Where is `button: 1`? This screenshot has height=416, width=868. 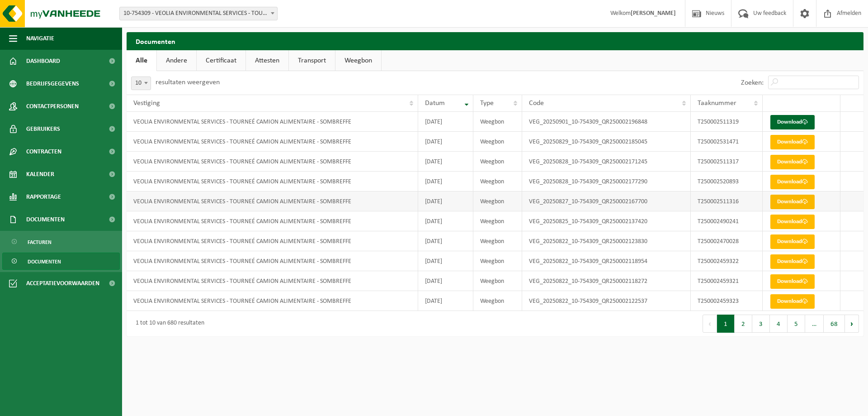 button: 1 is located at coordinates (726, 323).